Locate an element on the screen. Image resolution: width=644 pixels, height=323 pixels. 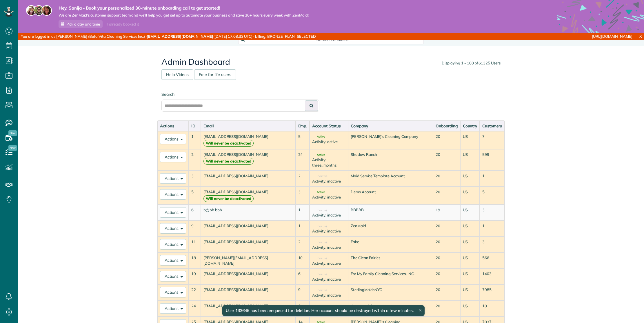
td: ZenMaid is located at coordinates (391, 228).